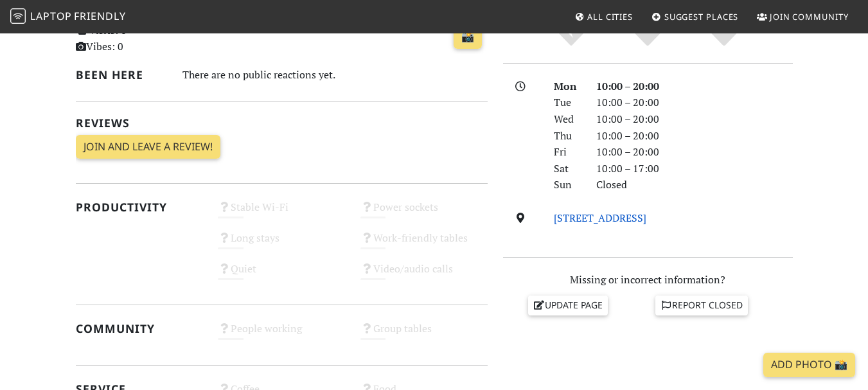 The height and width of the screenshot is (390, 868). Describe the element at coordinates (568, 87) in the screenshot. I see `div: Mon` at that location.